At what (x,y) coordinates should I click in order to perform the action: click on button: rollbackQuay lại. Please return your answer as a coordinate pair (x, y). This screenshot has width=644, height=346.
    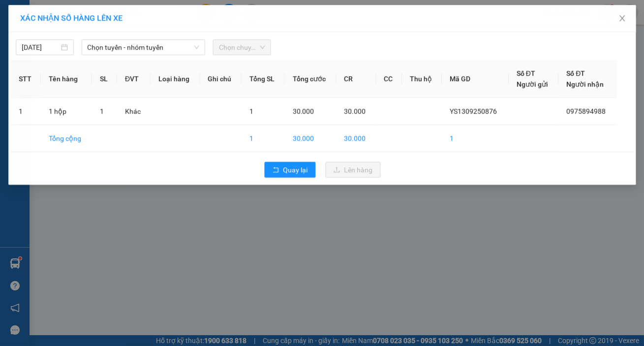
    Looking at the image, I should click on (290, 170).